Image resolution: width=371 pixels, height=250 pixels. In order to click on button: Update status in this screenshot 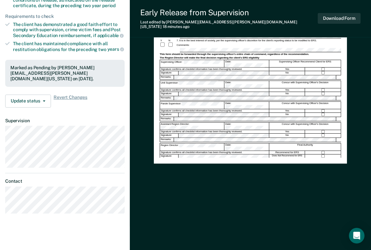, I will do `click(28, 101)`.